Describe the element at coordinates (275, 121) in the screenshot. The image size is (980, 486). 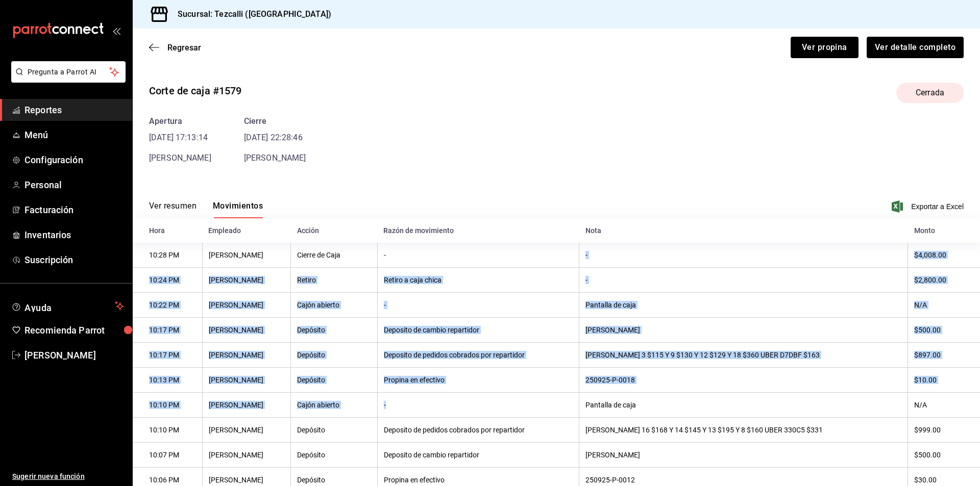
I see `div: Cierre` at that location.